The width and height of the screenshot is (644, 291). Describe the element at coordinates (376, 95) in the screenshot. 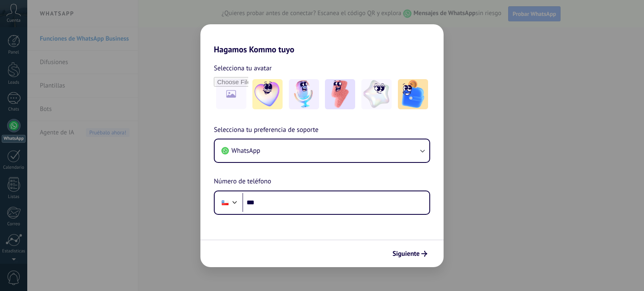

I see `img: -4.jpeg` at that location.